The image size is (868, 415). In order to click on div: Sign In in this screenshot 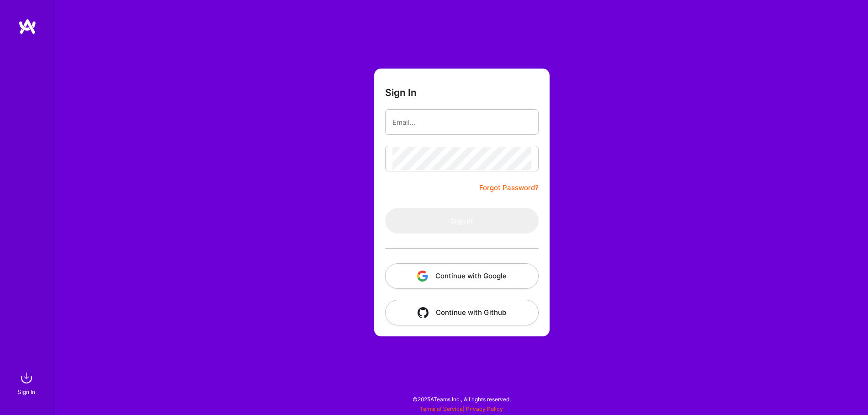, I will do `click(26, 392)`.